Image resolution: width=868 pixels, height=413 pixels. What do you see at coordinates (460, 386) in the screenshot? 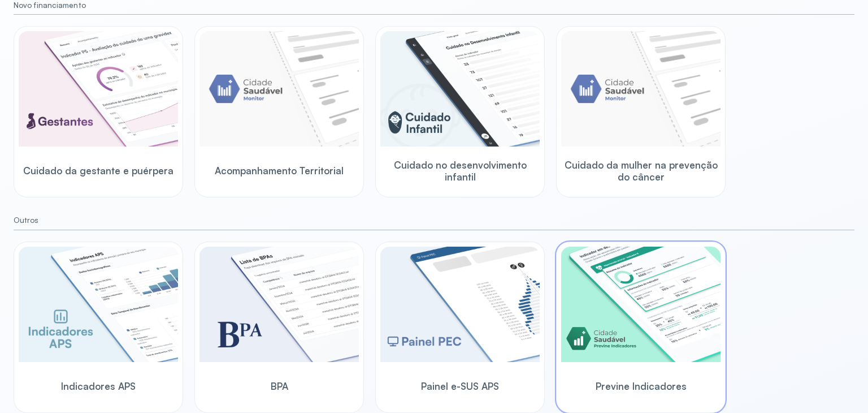
I see `span: Painel e-SUS APS` at bounding box center [460, 386].